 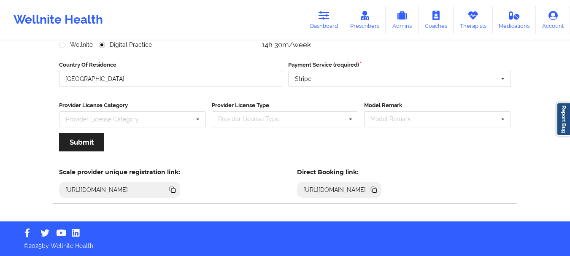 What do you see at coordinates (339, 172) in the screenshot?
I see `h5: Direct Booking link:` at bounding box center [339, 172].